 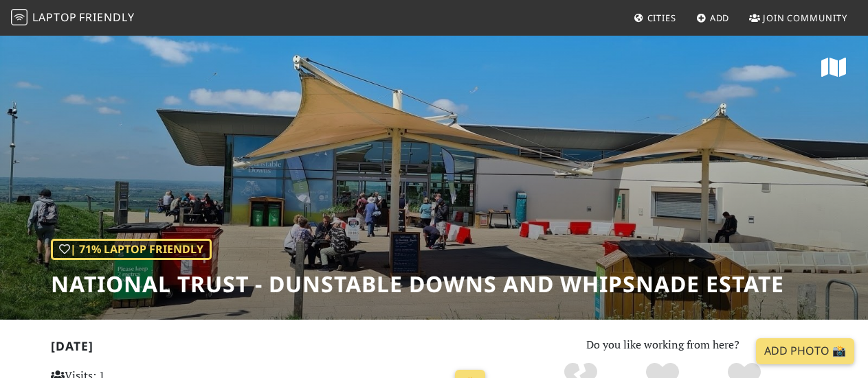 I want to click on span: Friendly, so click(x=106, y=17).